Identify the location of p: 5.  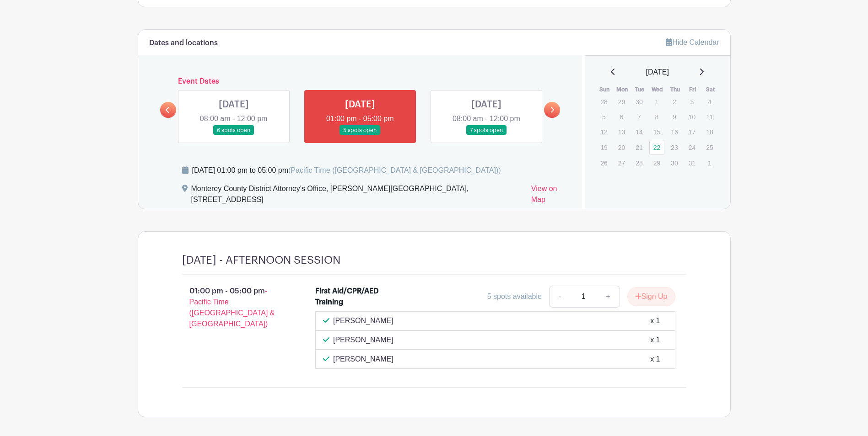
(604, 117).